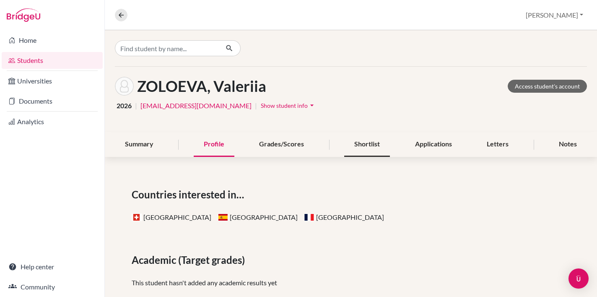  I want to click on span: Show student info, so click(284, 105).